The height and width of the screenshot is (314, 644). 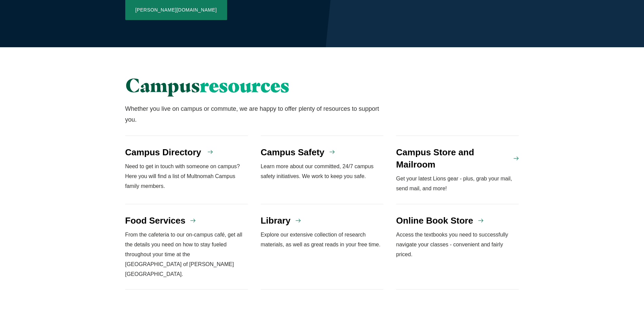 What do you see at coordinates (458, 170) in the screenshot?
I see `a: Campus Store and Mailroom Get your latest Lions gear - plus, grab your mail, send mail, and more!` at bounding box center [458, 170].